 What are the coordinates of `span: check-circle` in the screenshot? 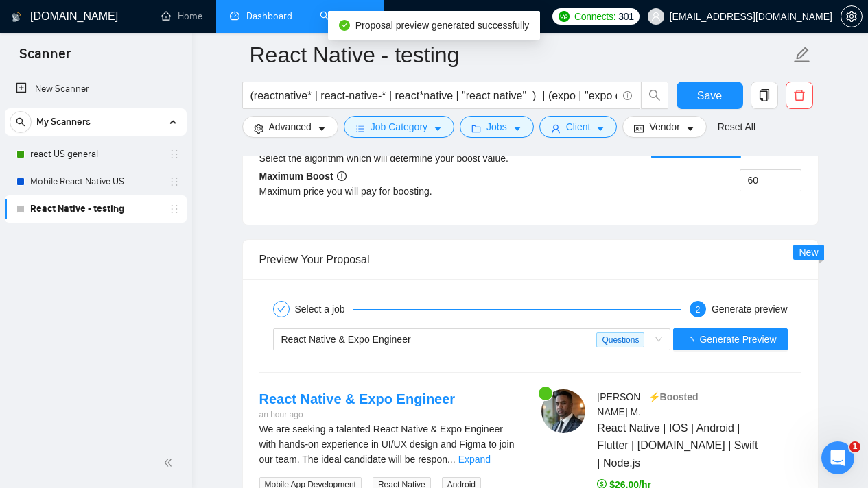 It's located at (345, 26).